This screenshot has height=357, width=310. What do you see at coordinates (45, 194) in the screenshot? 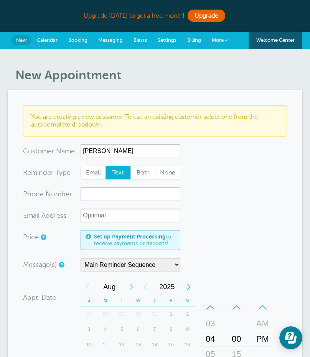
I see `span: ne Nu` at bounding box center [45, 194].